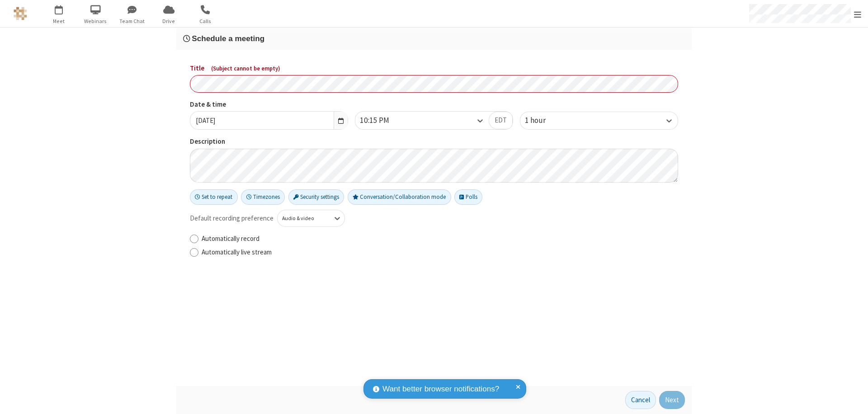  What do you see at coordinates (95, 21) in the screenshot?
I see `span: Webinars` at bounding box center [95, 21].